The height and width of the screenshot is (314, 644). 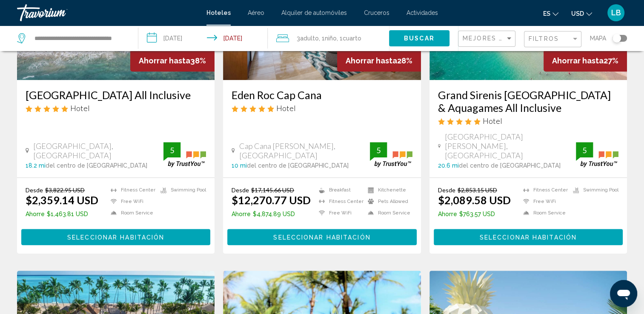 I want to click on del: $2,853.15 USD, so click(x=477, y=190).